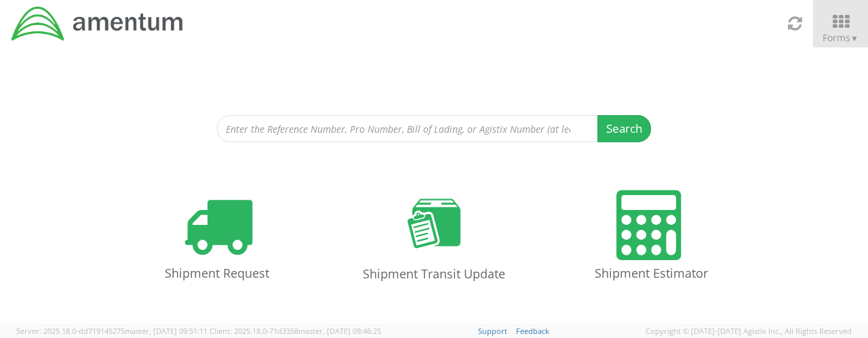 The height and width of the screenshot is (338, 868). I want to click on a: Support, so click(492, 331).